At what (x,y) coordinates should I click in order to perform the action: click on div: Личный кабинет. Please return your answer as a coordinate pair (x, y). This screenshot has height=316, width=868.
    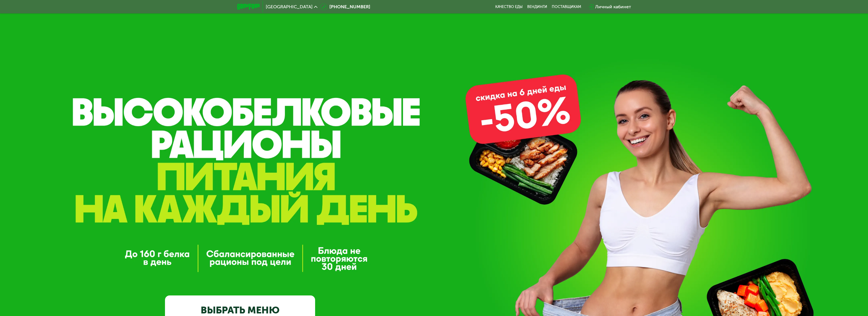
    Looking at the image, I should click on (613, 7).